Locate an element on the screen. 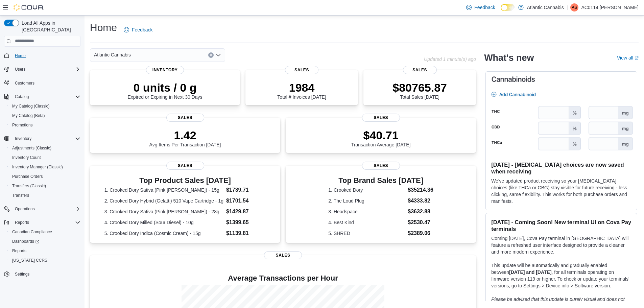 The width and height of the screenshot is (644, 308). span: Feedback is located at coordinates (142, 30).